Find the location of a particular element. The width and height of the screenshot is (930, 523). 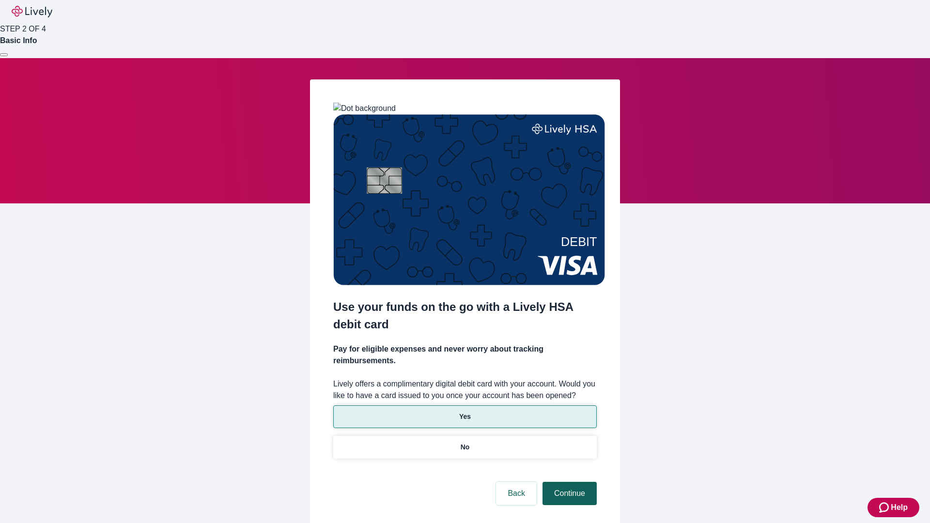

h4: Pay for eligible expenses and never worry about tracking reimbursements. is located at coordinates (465, 355).